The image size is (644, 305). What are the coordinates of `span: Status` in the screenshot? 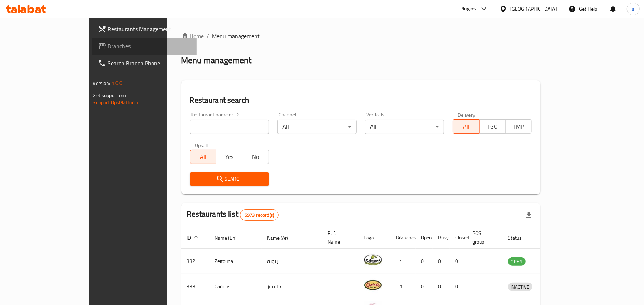 It's located at (520, 238).